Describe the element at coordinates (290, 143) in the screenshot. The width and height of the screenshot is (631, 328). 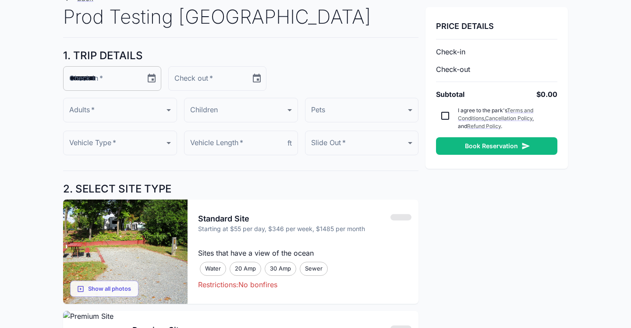
I see `p: ft` at that location.